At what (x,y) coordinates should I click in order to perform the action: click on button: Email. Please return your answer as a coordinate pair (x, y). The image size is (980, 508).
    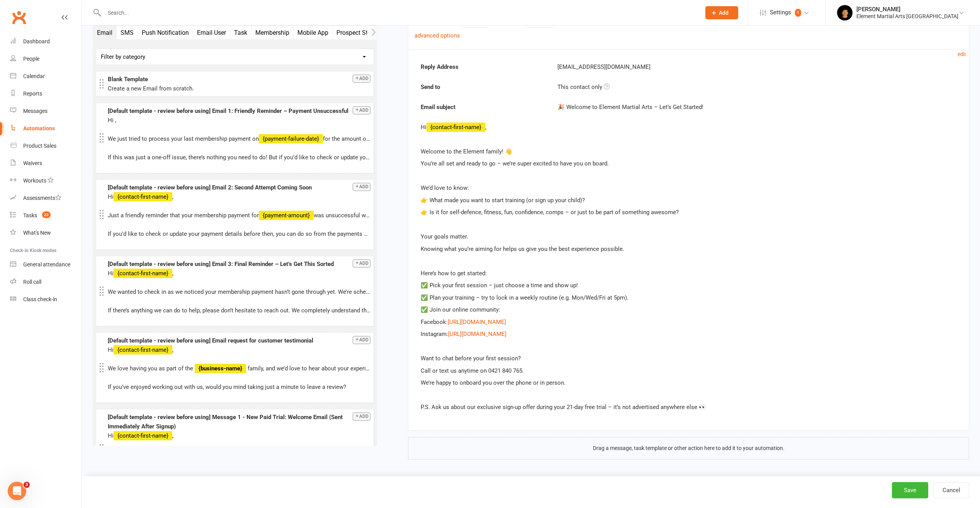
    Looking at the image, I should click on (104, 32).